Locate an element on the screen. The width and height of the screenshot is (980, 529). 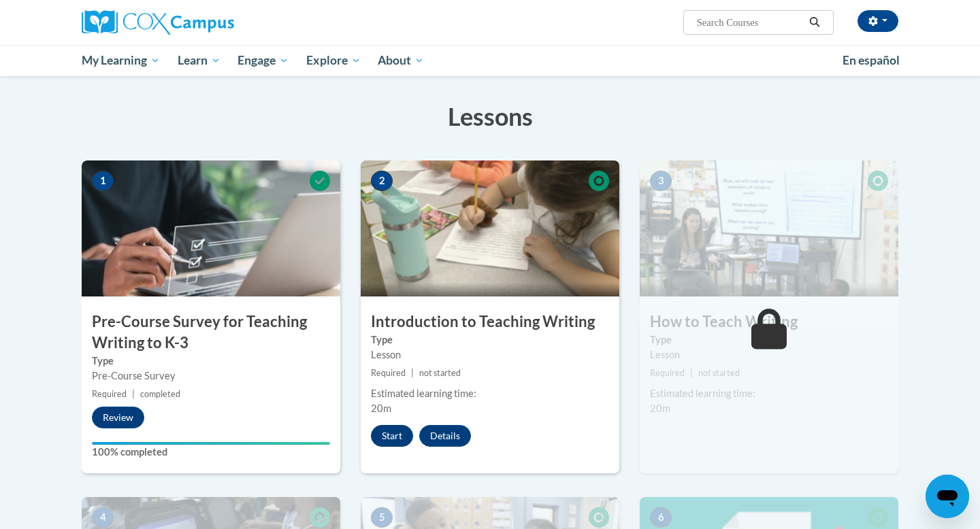
span: 3 is located at coordinates (661, 181).